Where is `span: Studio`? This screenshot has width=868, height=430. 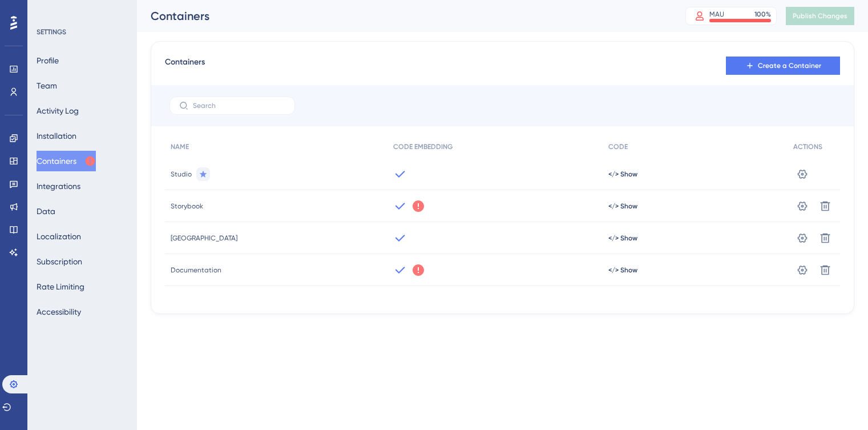
span: Studio is located at coordinates (181, 174).